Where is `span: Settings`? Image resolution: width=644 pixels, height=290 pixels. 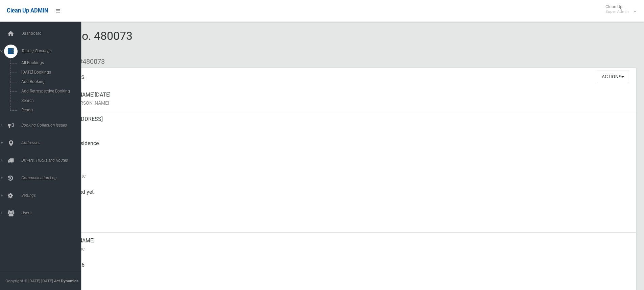 span: Settings is located at coordinates (53, 196).